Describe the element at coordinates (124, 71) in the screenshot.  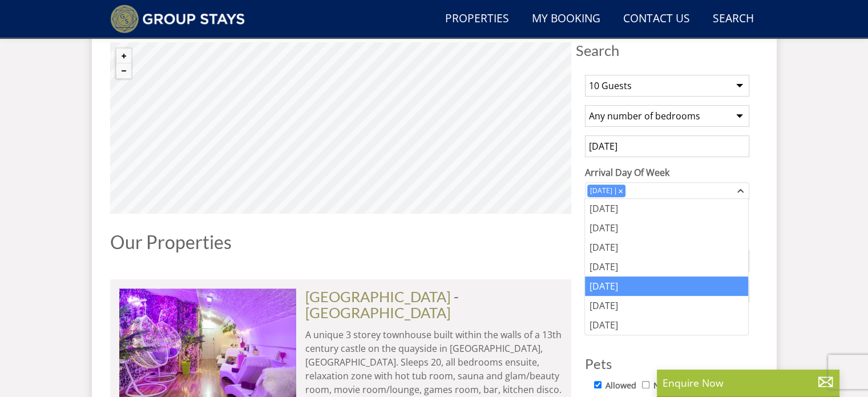
I see `button: Zoom out` at that location.